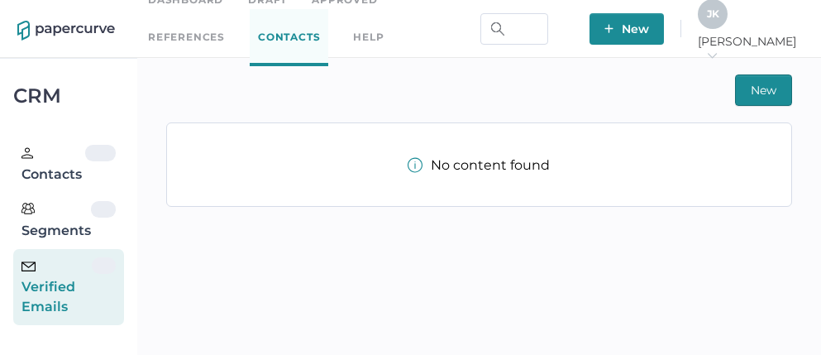  I want to click on img: person.20a629c4.svg, so click(27, 153).